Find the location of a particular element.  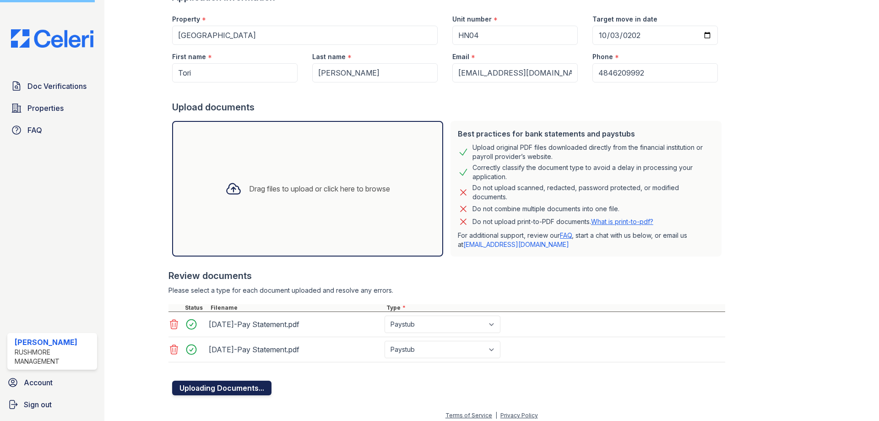

label: Last name is located at coordinates (329, 57).